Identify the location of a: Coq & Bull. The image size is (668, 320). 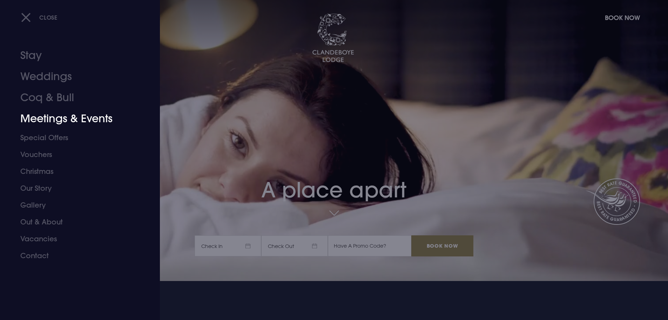
(76, 98).